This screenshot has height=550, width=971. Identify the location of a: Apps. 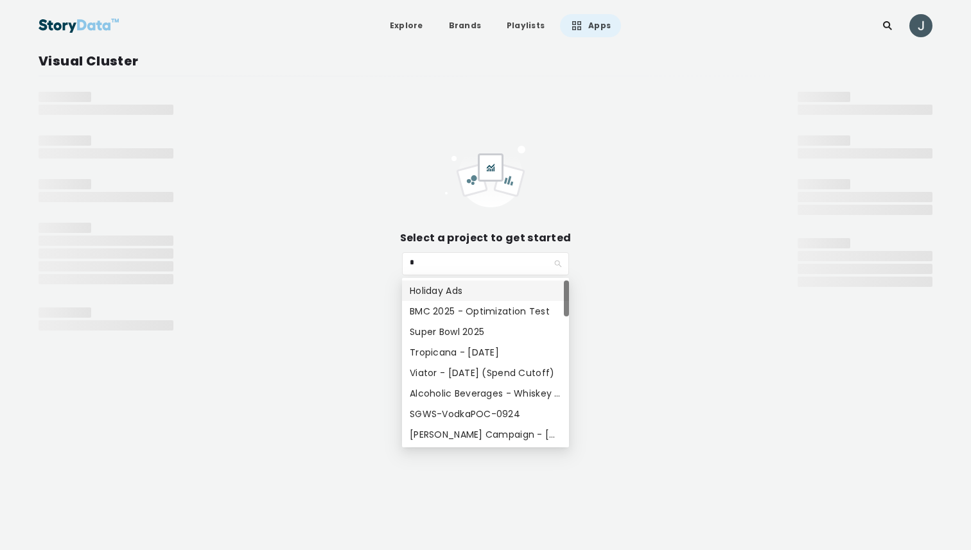
(590, 26).